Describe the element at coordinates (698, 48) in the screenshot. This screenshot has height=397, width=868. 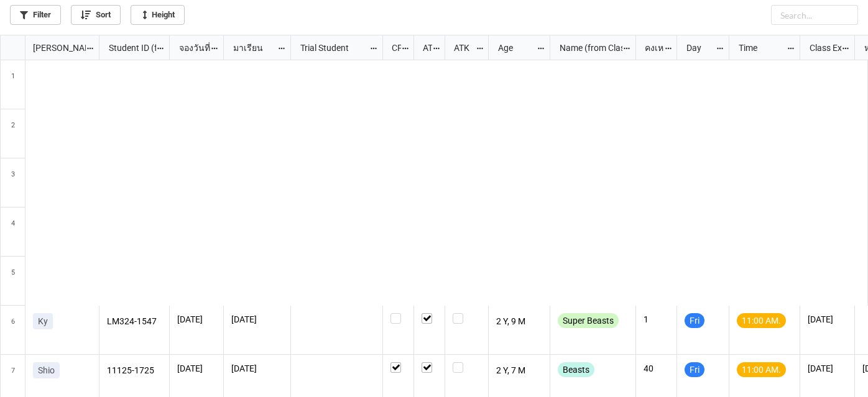
I see `div: Day` at that location.